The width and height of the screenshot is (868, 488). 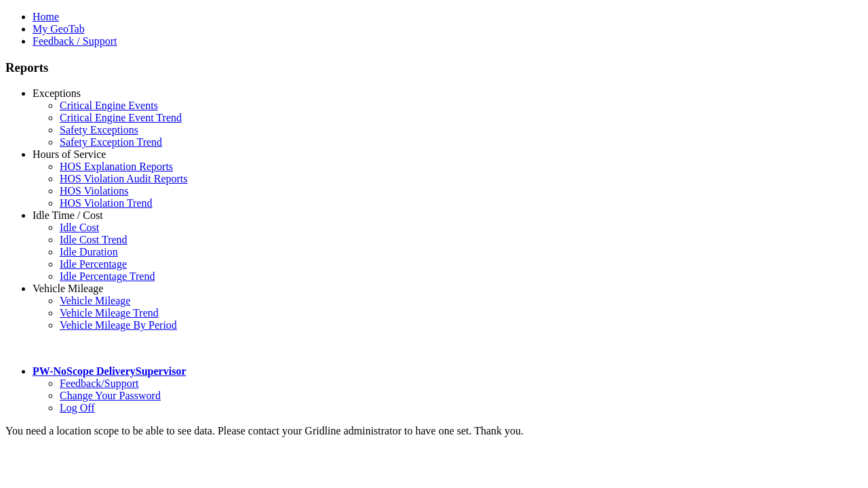 I want to click on a: Hours of Service, so click(x=69, y=154).